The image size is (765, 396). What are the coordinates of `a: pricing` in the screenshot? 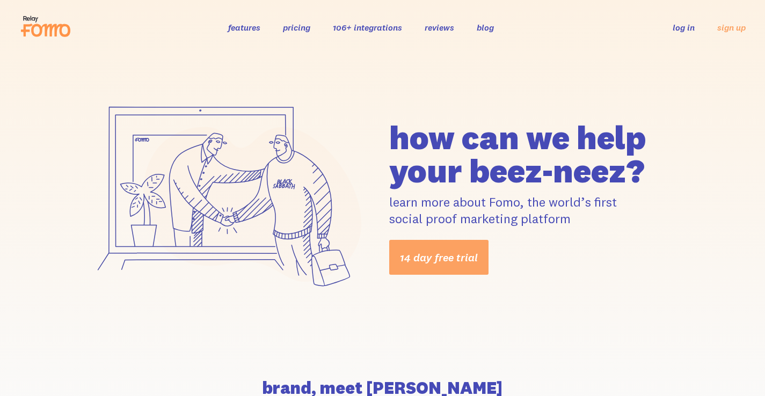 It's located at (296, 27).